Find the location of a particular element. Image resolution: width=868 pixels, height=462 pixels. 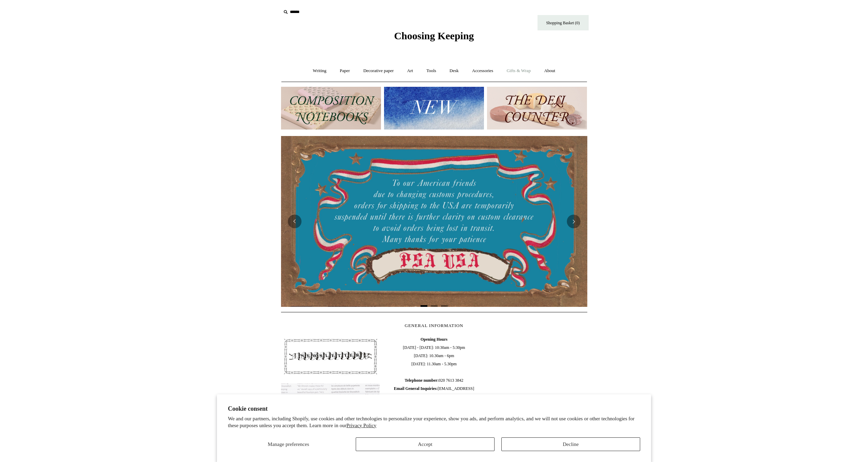

a: Tools is located at coordinates (431, 71).